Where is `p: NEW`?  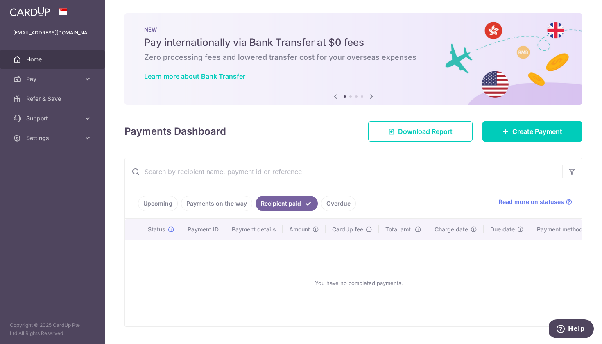 p: NEW is located at coordinates (353, 29).